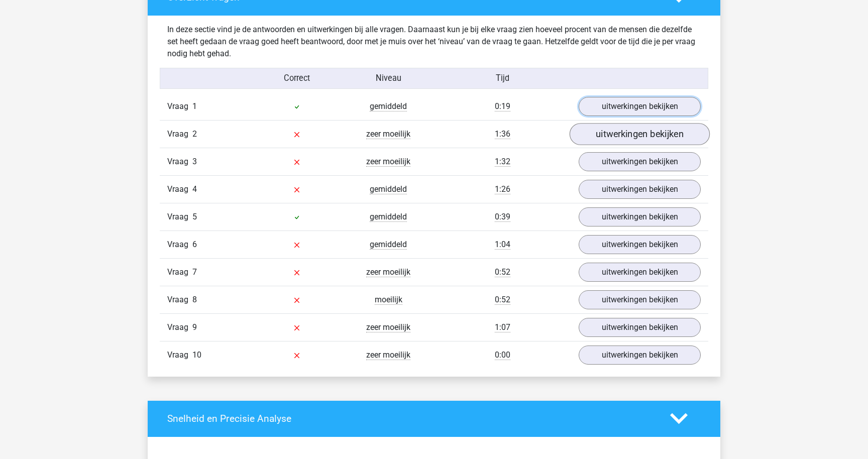 The image size is (868, 459). I want to click on span: 5, so click(194, 216).